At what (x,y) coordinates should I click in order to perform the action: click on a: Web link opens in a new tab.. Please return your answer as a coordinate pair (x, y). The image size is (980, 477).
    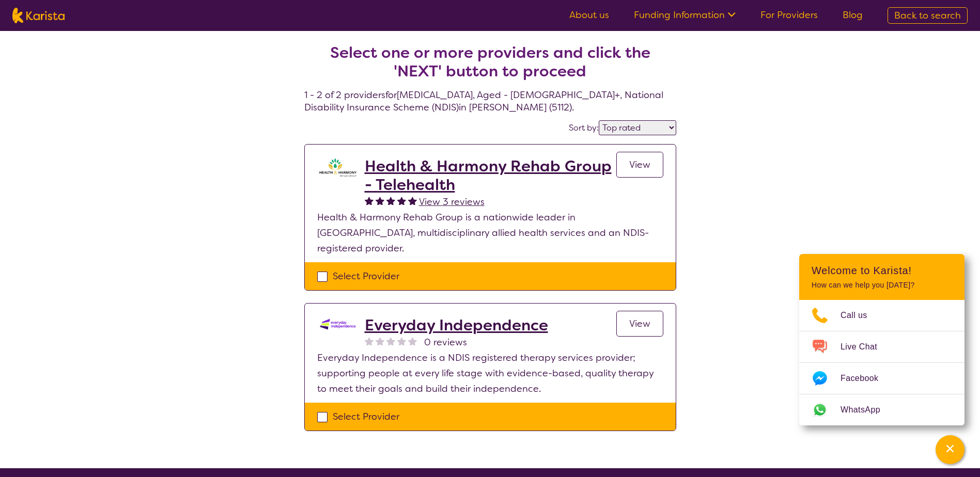
    Looking at the image, I should click on (882, 410).